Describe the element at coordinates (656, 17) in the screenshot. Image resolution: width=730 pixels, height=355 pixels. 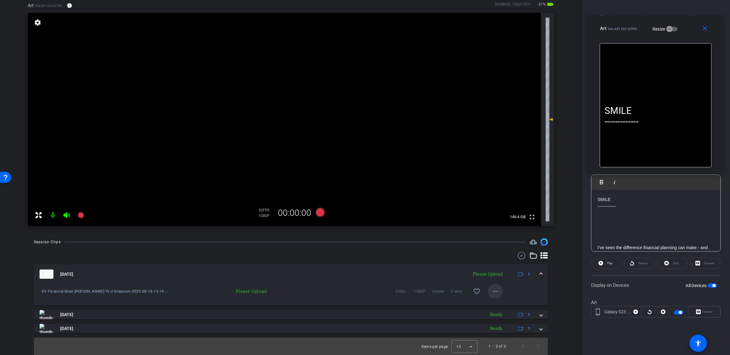
I see `span: Teleprompter` at that location.